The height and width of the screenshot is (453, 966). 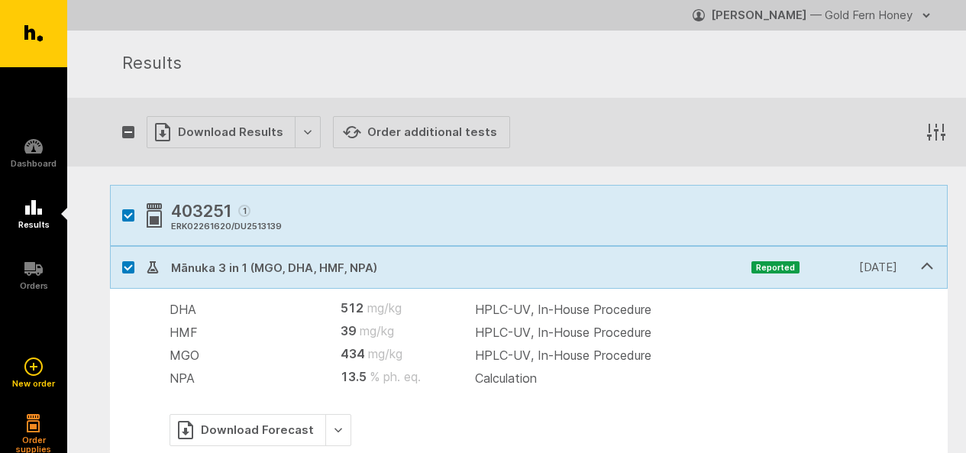 What do you see at coordinates (182, 309) in the screenshot?
I see `span: DHA` at bounding box center [182, 309].